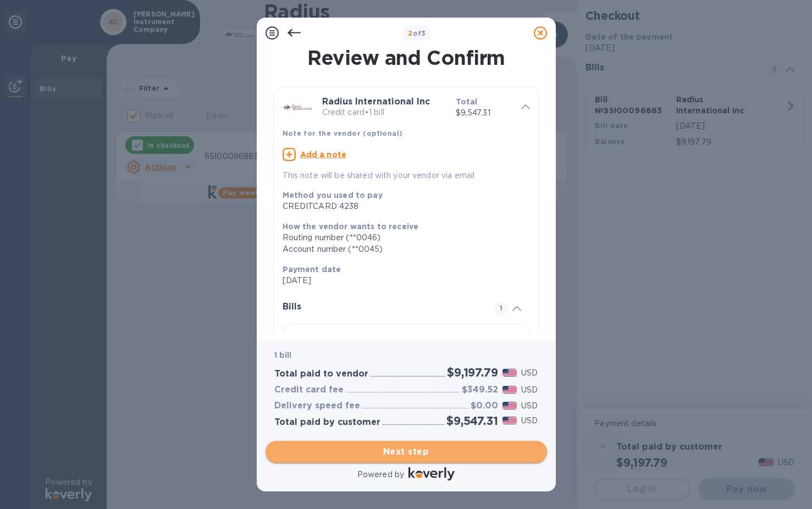 The image size is (812, 509). What do you see at coordinates (406, 452) in the screenshot?
I see `button: Next step` at bounding box center [406, 452].